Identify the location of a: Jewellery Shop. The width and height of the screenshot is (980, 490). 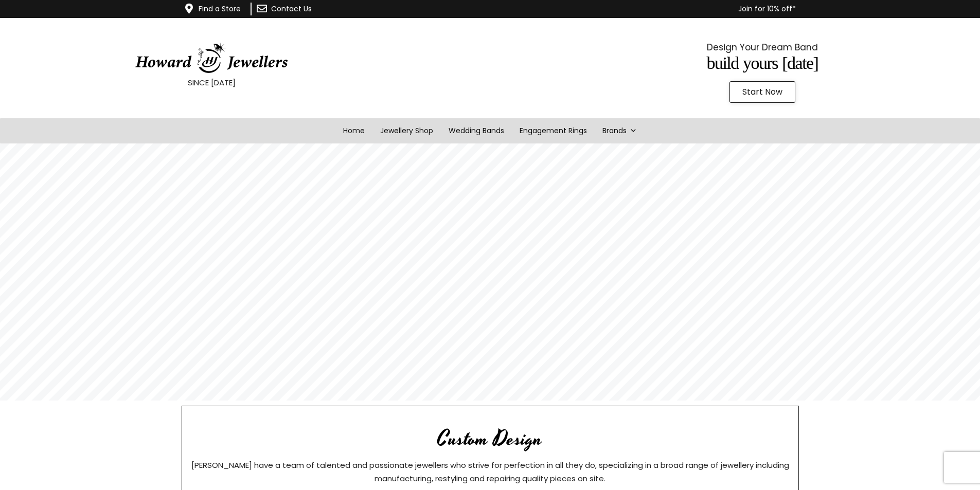
(406, 130).